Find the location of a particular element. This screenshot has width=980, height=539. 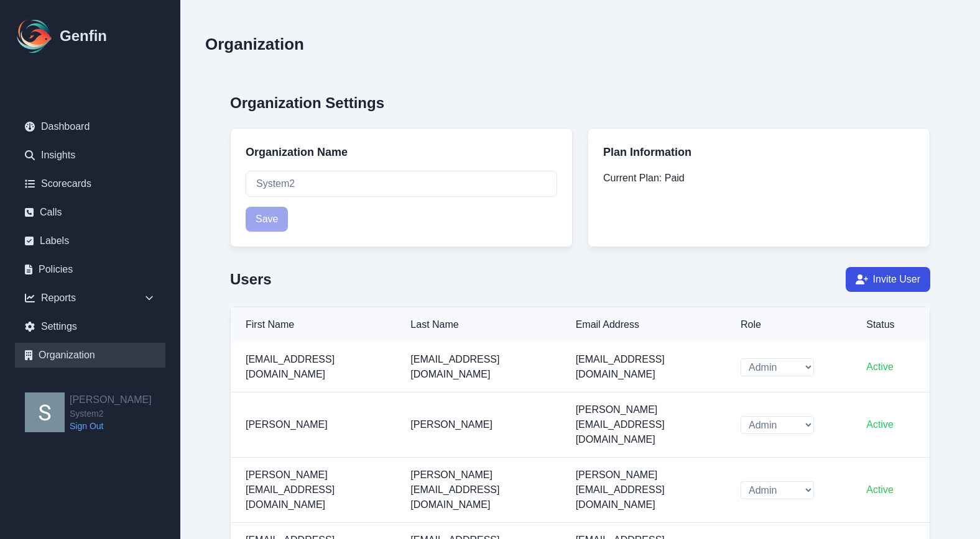

a: Labels is located at coordinates (90, 241).